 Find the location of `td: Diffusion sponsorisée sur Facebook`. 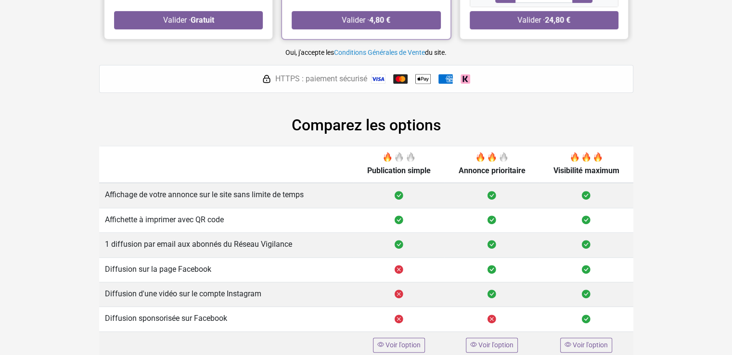

td: Diffusion sponsorisée sur Facebook is located at coordinates (226, 319).